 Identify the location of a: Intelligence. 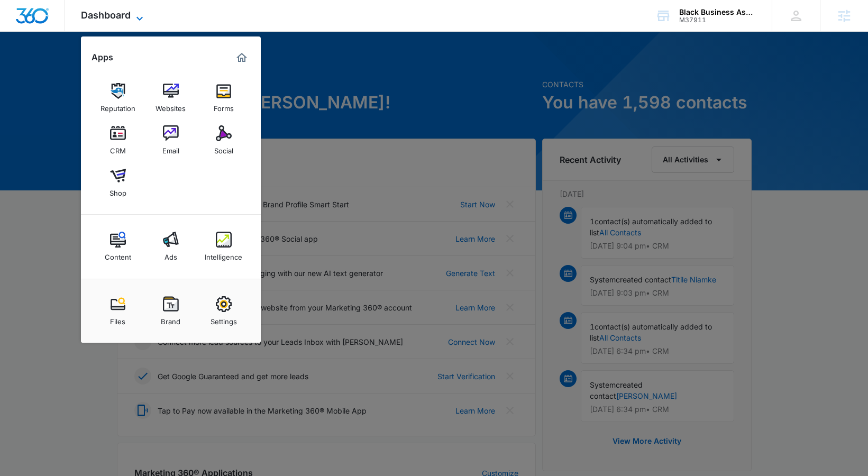
(224, 246).